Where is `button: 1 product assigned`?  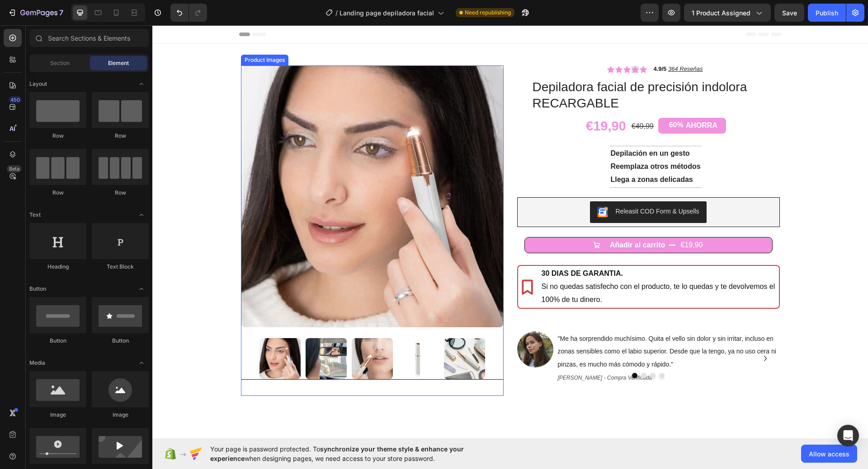 button: 1 product assigned is located at coordinates (728, 13).